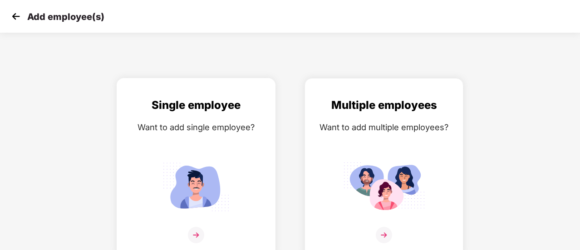 The height and width of the screenshot is (250, 580). I want to click on div: Multiple employees, so click(384, 105).